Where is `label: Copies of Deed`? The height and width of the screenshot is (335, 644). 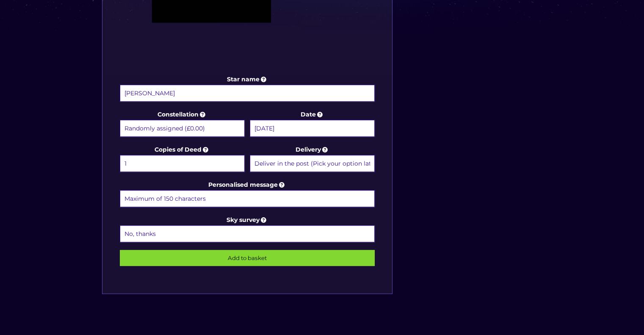 label: Copies of Deed is located at coordinates (182, 159).